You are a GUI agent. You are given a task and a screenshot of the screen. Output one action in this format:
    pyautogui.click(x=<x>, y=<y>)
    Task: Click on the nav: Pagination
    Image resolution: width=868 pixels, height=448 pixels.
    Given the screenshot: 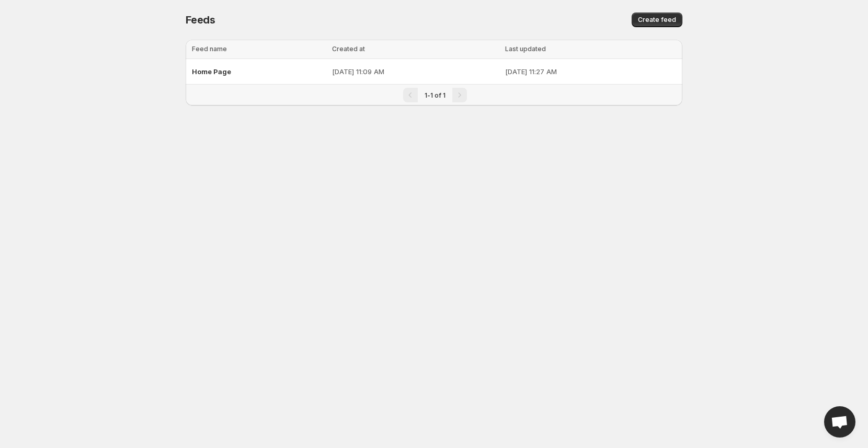 What is the action you would take?
    pyautogui.click(x=434, y=95)
    